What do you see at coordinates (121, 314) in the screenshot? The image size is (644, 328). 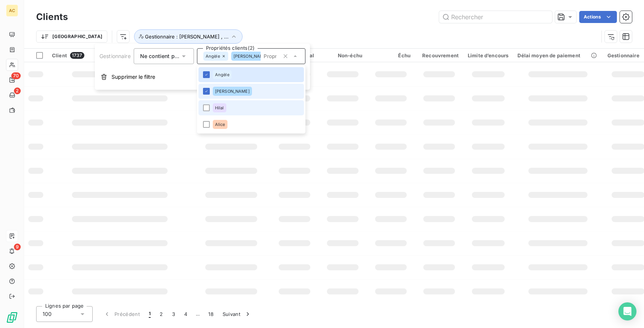 I see `button: Précédent` at bounding box center [121, 314].